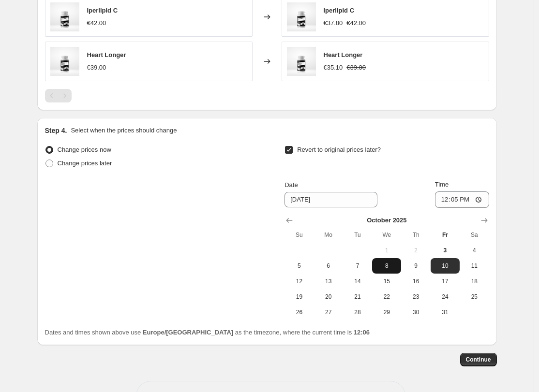 This screenshot has width=539, height=392. I want to click on b: 12:06, so click(362, 332).